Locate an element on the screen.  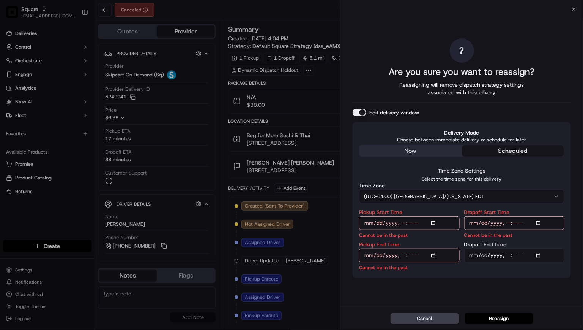
span: Pylon is located at coordinates (84, 131).